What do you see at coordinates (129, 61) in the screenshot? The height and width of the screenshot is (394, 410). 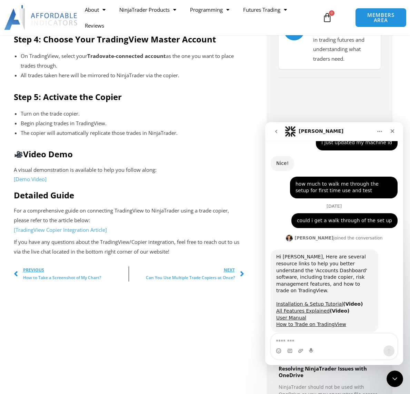 I see `li: On TradingView, select your as the one you want to place trades through.` at bounding box center [129, 61].